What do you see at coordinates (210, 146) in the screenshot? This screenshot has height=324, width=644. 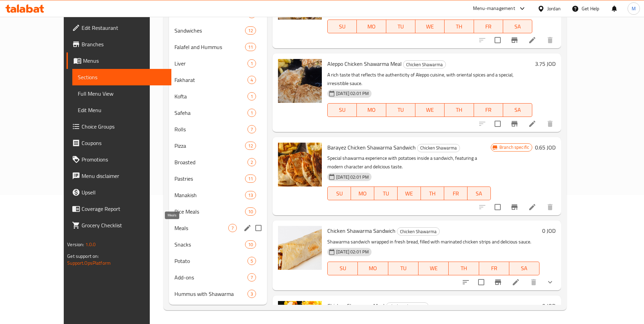 I see `div: Pizza` at bounding box center [210, 146].